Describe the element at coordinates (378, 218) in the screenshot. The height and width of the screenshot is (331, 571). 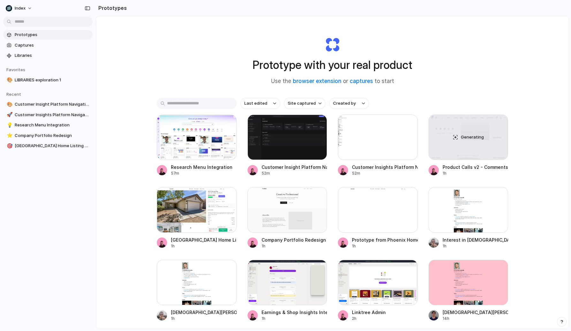
I see `a: Prototype from Phoenix Homes MarketPrototype from Phoenix Homes Market1h` at that location.